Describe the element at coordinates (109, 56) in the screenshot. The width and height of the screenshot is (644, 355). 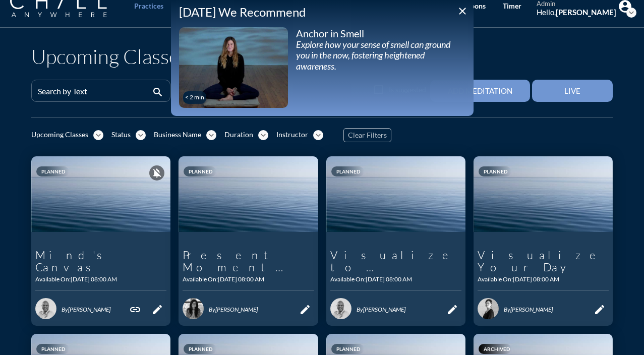
I see `h1: Upcoming Classes` at that location.